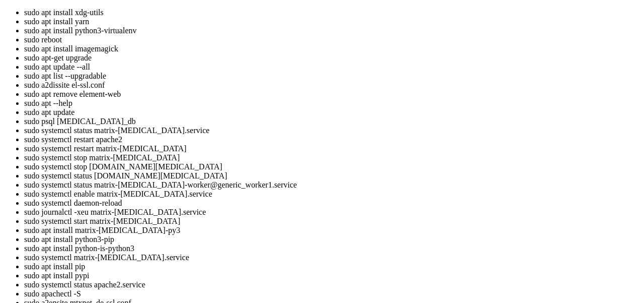 The height and width of the screenshot is (303, 644). What do you see at coordinates (258, 179) in the screenshot?
I see `x-row: apt install links2 # version 2.25-1build1` at bounding box center [258, 179].